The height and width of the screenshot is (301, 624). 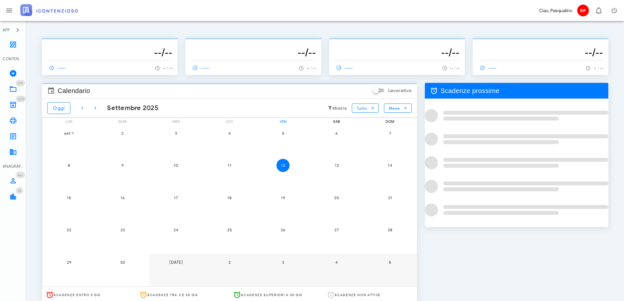 What do you see at coordinates (122, 165) in the screenshot?
I see `button: 9` at bounding box center [122, 165].